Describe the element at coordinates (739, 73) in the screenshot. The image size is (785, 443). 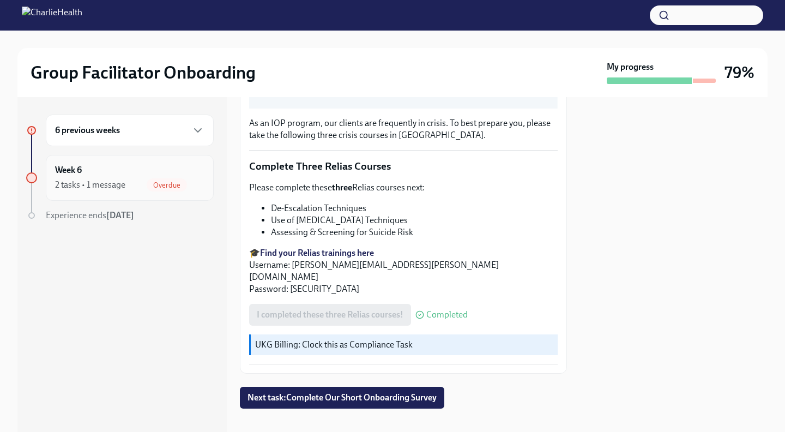
I see `h3: 79%` at that location.